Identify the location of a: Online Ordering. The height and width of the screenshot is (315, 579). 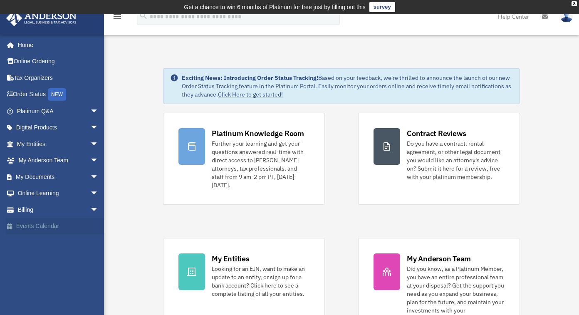
(58, 62).